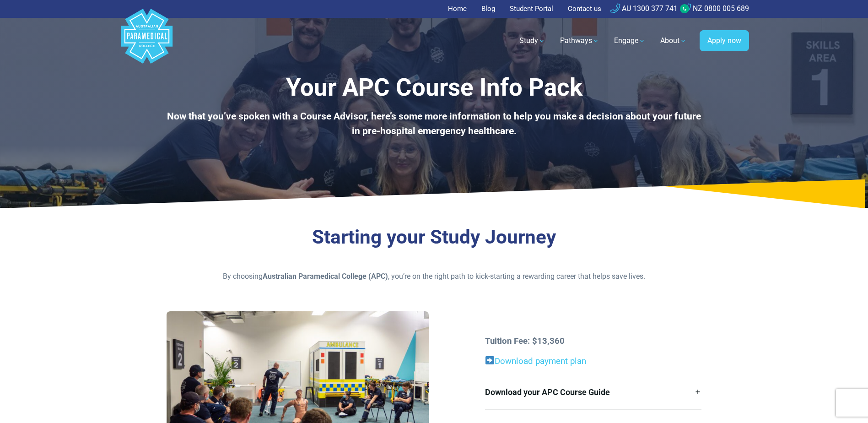 The image size is (868, 423). I want to click on a: Study, so click(532, 41).